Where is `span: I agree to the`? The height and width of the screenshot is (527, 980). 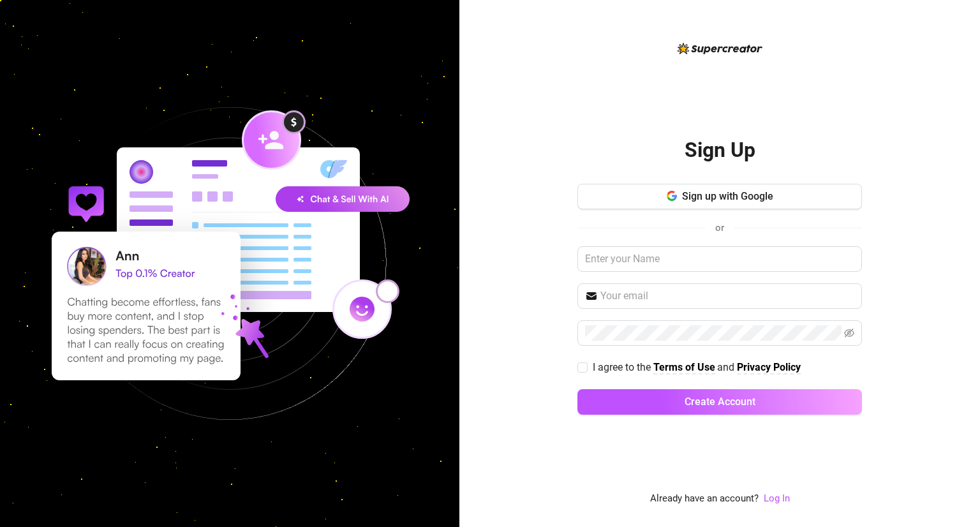 span: I agree to the is located at coordinates (623, 367).